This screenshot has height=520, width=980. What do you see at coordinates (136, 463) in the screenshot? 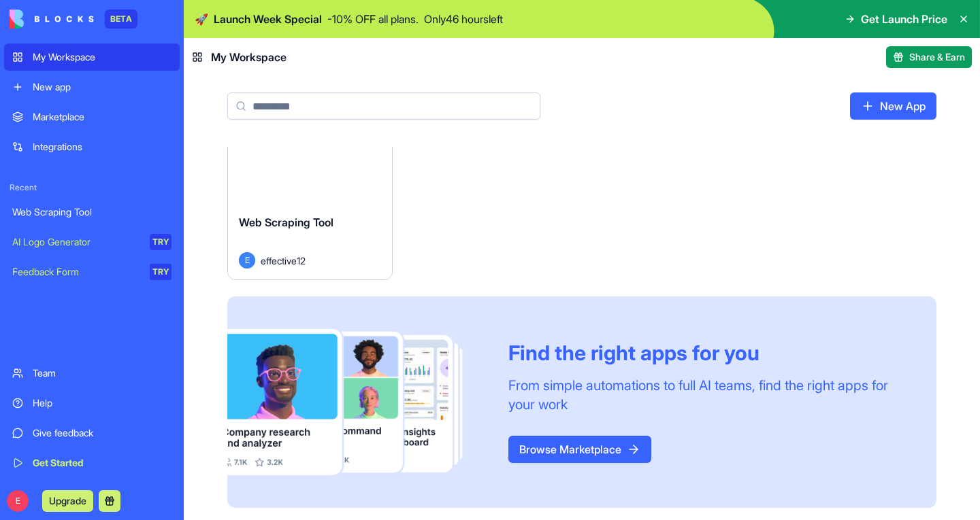
I see `span: Messages` at bounding box center [136, 463].